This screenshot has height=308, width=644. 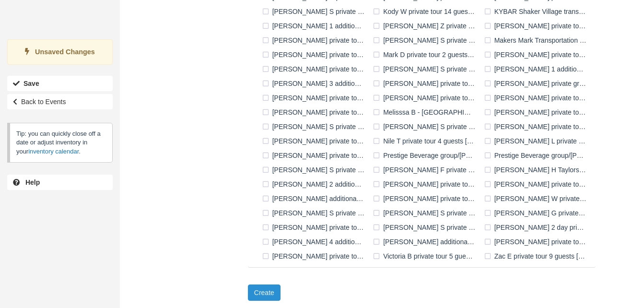 I want to click on span: Sam K additional cost for private tour, so click(x=315, y=198).